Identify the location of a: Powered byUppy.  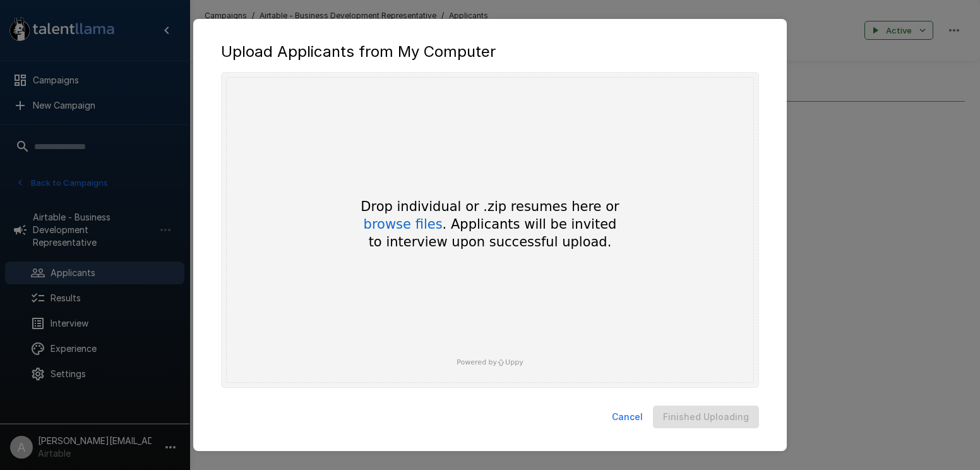
(489, 362).